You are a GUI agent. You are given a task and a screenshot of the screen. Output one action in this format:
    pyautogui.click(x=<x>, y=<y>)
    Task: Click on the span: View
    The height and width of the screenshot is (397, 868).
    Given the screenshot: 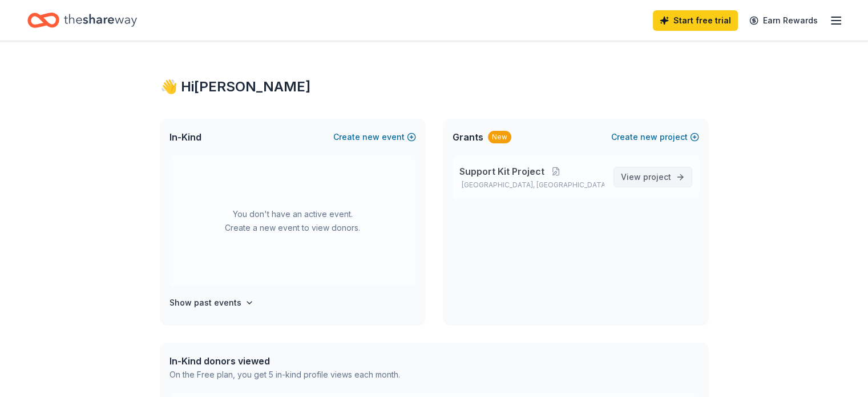 What is the action you would take?
    pyautogui.click(x=646, y=177)
    